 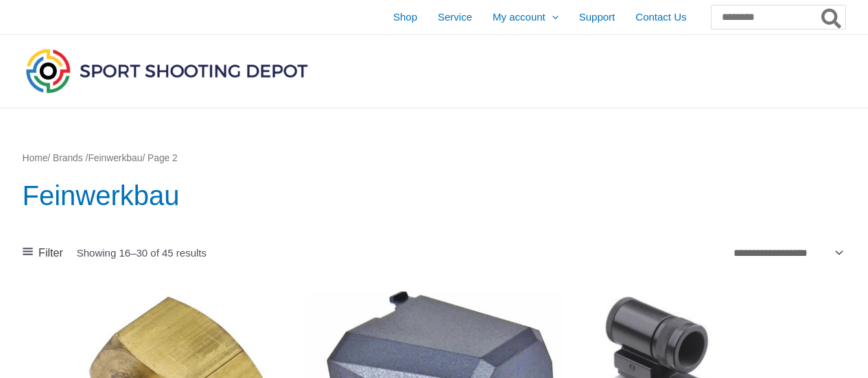 What do you see at coordinates (51, 254) in the screenshot?
I see `span: Filter` at bounding box center [51, 254].